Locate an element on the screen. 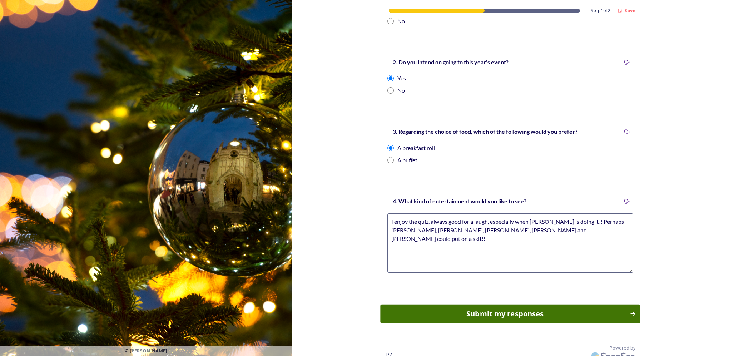 This screenshot has width=729, height=356. div: A buffet is located at coordinates (408, 160).